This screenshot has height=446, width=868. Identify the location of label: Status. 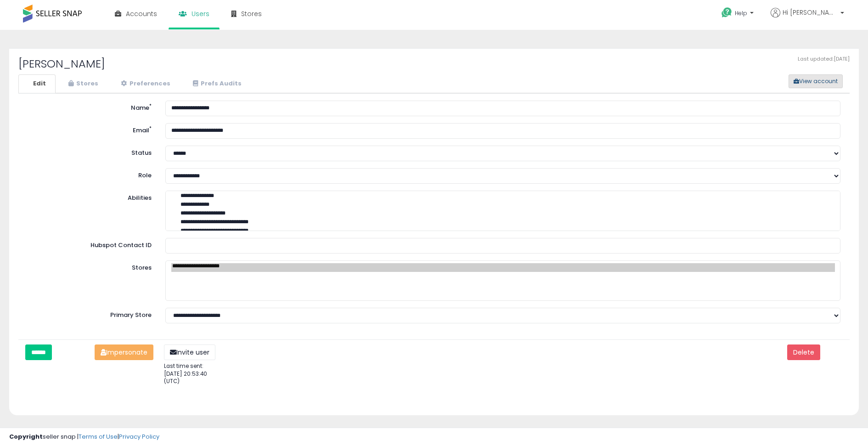
(90, 152).